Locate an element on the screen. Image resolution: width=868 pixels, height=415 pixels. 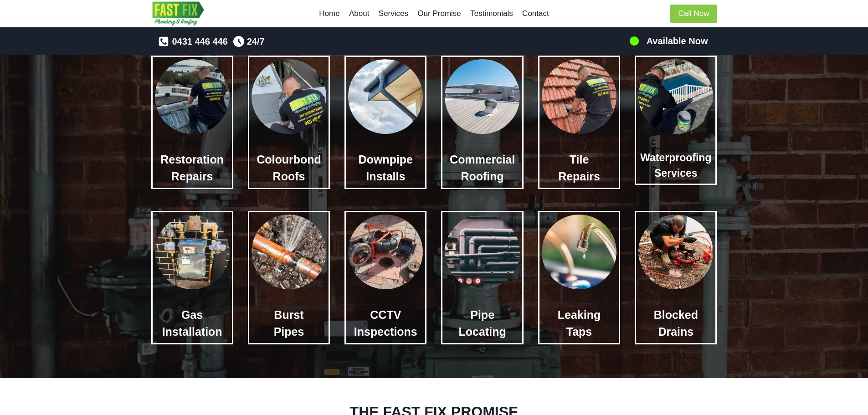
h3: Gas Installation is located at coordinates (192, 323).